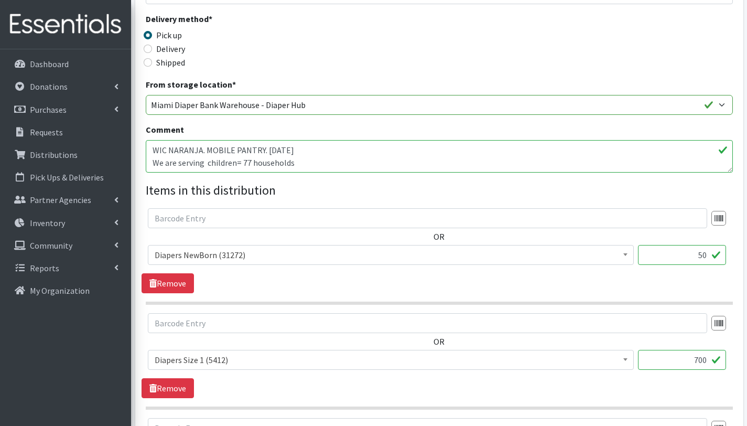 The height and width of the screenshot is (426, 747). I want to click on a: Distributions, so click(66, 155).